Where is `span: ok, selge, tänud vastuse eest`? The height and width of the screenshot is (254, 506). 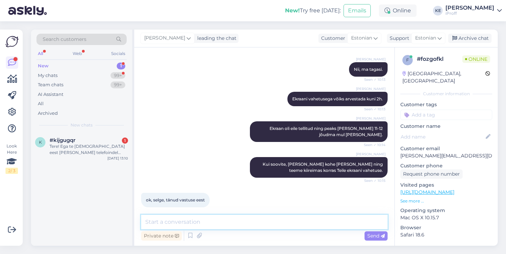 span: ok, selge, tänud vastuse eest is located at coordinates (175, 200).